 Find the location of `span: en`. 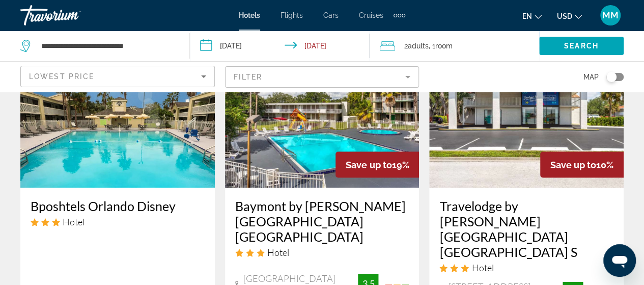

span: en is located at coordinates (527, 16).